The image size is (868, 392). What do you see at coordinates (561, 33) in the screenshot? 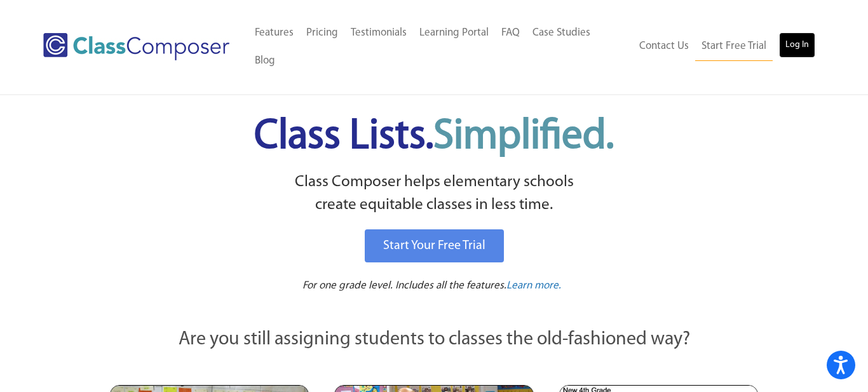
I see `a: Case Studies` at bounding box center [561, 33].